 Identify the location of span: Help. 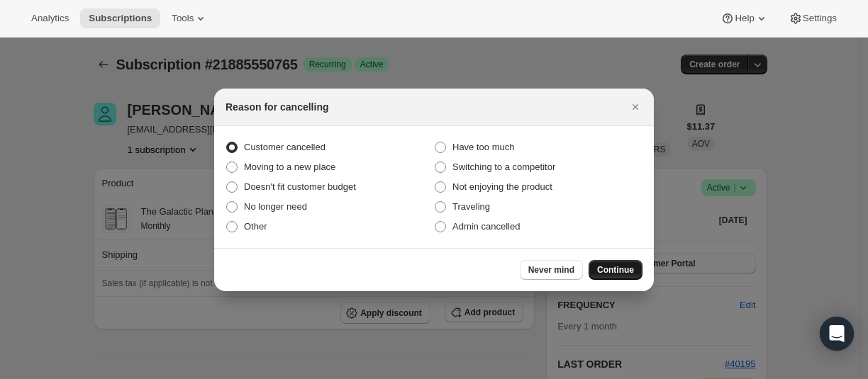
(744, 19).